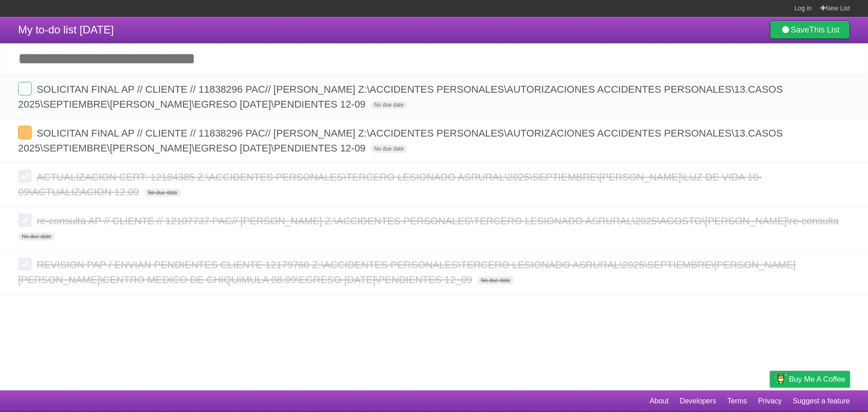 This screenshot has width=868, height=412. What do you see at coordinates (659, 402) in the screenshot?
I see `a: About` at bounding box center [659, 402].